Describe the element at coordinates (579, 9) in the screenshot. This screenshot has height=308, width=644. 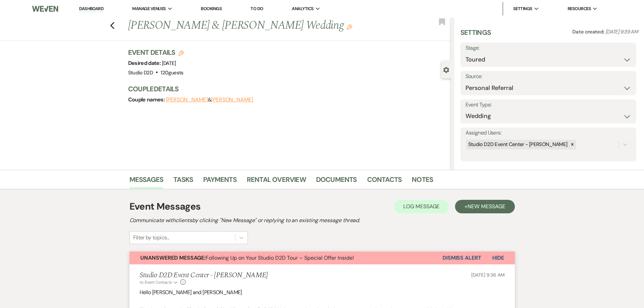
I see `span: Resources` at that location.